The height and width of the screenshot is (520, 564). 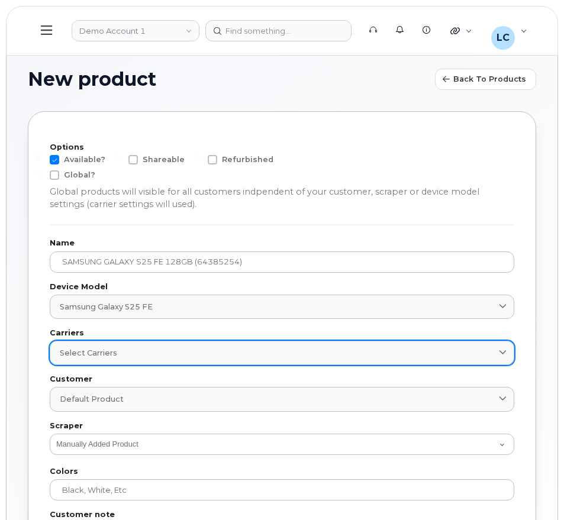 What do you see at coordinates (92, 399) in the screenshot?
I see `span: Default product` at bounding box center [92, 399].